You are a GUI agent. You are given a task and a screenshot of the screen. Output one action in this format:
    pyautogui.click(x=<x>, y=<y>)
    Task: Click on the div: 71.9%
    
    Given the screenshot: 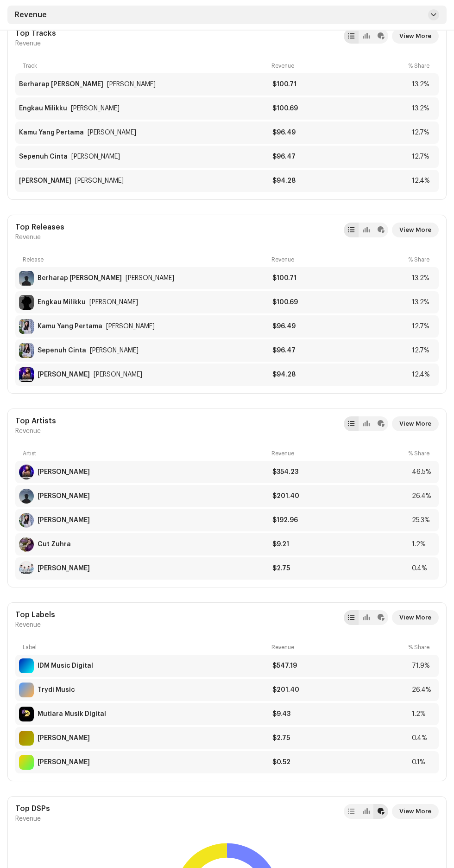 What is the action you would take?
    pyautogui.click(x=424, y=665)
    